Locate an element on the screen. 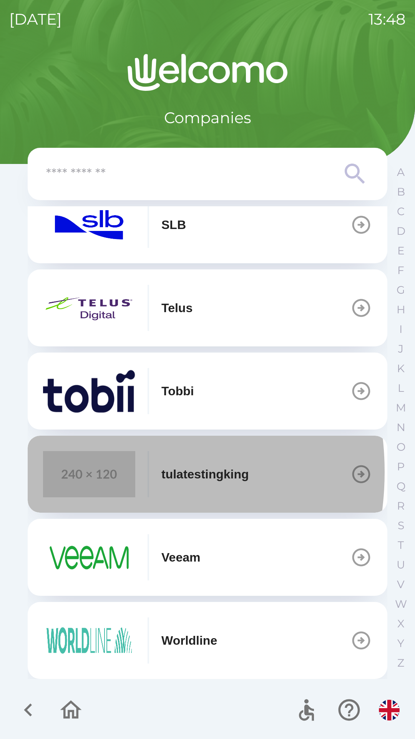 This screenshot has height=739, width=415. p: K is located at coordinates (401, 368).